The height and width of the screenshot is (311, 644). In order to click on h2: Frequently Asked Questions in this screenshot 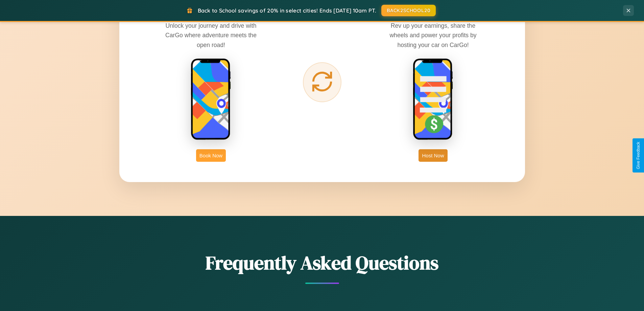, I will do `click(322, 262)`.